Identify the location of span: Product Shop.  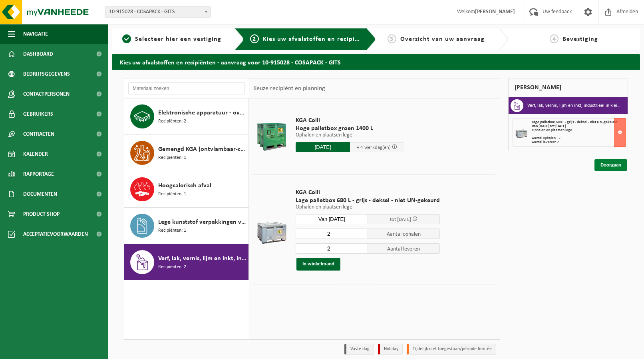
(41, 214).